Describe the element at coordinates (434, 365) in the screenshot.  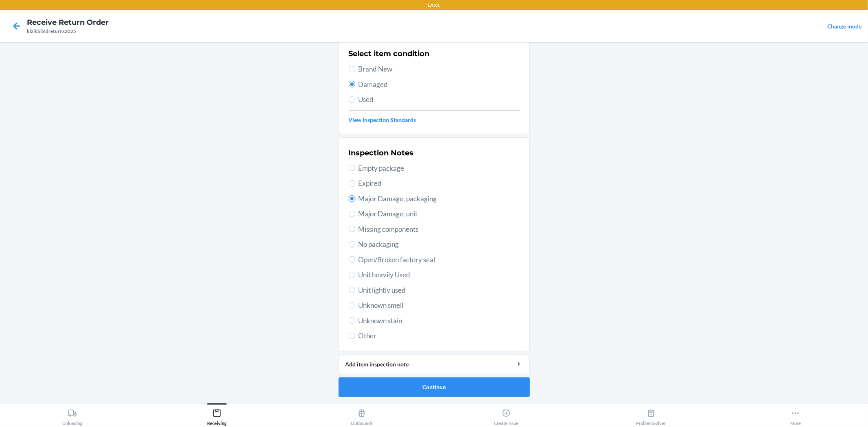
I see `button: Add item inspection note` at that location.